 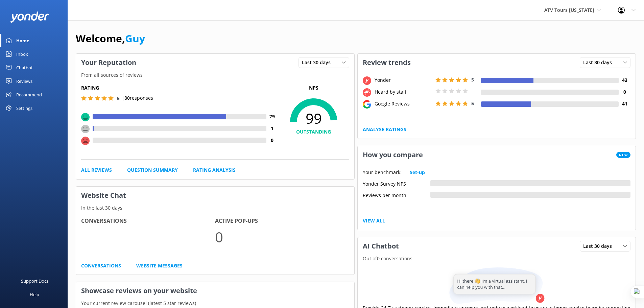 What do you see at coordinates (282, 221) in the screenshot?
I see `h4: Active Pop-ups` at bounding box center [282, 221].